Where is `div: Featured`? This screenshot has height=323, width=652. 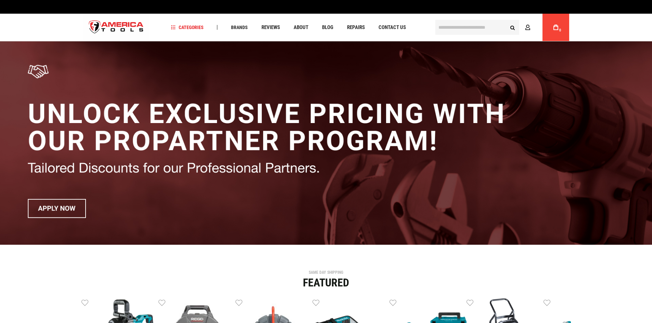
div: Featured is located at coordinates (326, 283).